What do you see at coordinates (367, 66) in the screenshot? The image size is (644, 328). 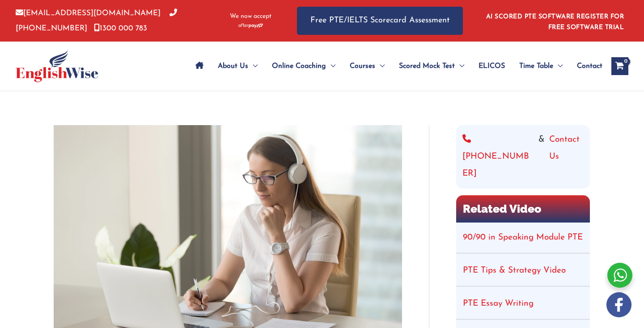 I see `a: CoursesMenu Toggle` at bounding box center [367, 66].